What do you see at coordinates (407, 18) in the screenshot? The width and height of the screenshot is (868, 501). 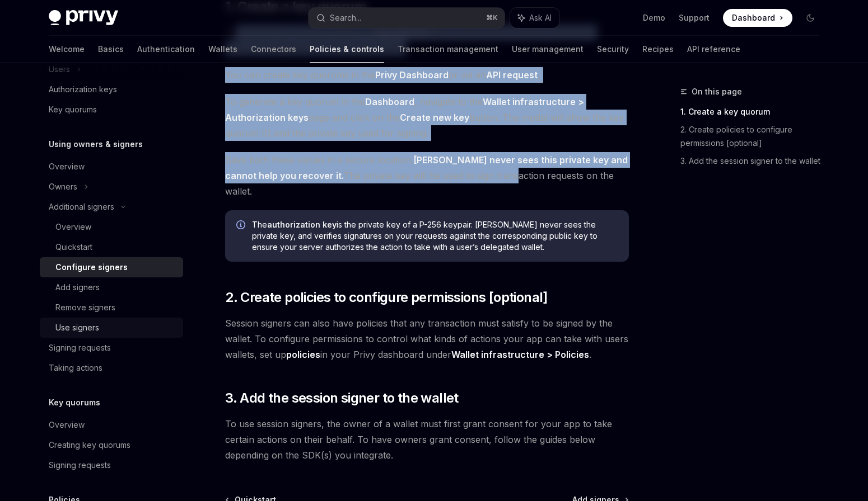 I see `button: Search...⌘K` at bounding box center [407, 18].